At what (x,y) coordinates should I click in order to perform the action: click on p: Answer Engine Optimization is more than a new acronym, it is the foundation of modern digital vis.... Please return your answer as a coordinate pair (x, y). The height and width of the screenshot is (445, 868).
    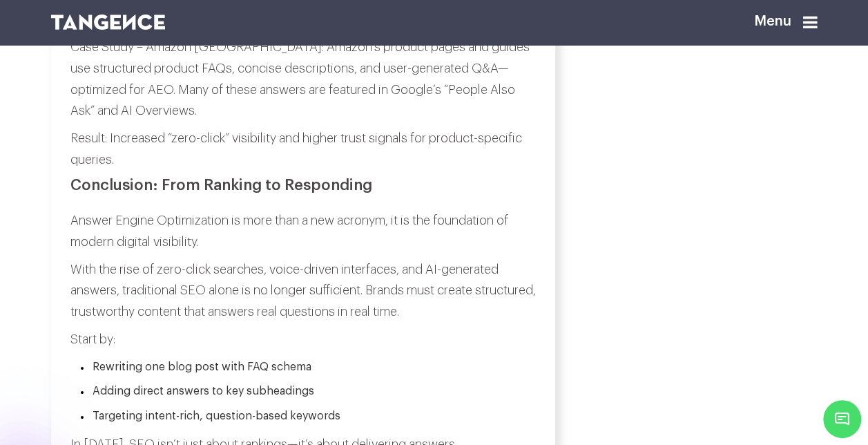
    Looking at the image, I should click on (303, 231).